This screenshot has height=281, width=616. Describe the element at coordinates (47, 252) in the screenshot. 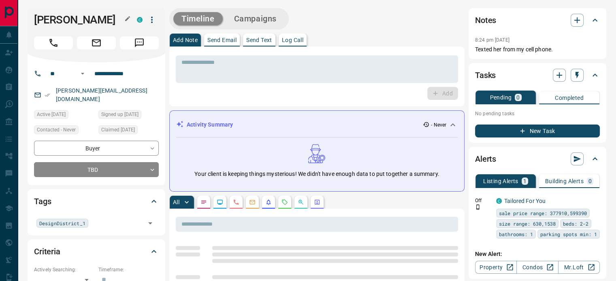

I see `h2: Criteria` at that location.